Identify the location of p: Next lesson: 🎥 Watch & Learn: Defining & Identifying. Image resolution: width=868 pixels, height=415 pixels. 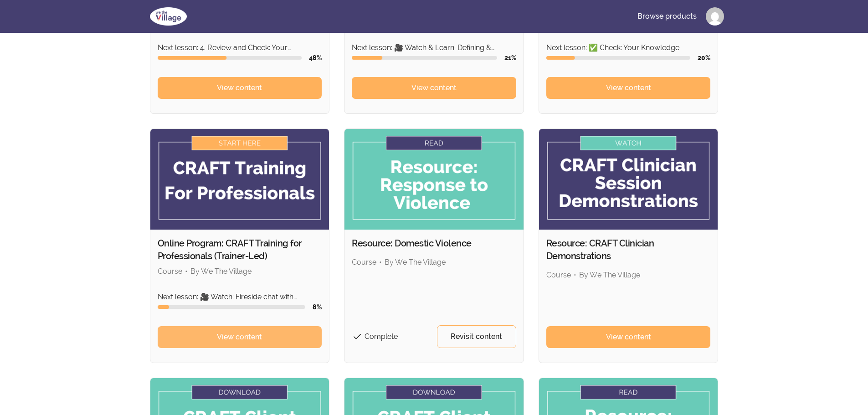
(434, 48).